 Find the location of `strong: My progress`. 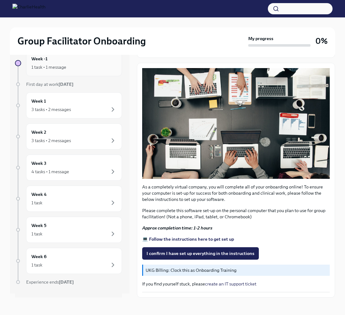

strong: My progress is located at coordinates (261, 39).